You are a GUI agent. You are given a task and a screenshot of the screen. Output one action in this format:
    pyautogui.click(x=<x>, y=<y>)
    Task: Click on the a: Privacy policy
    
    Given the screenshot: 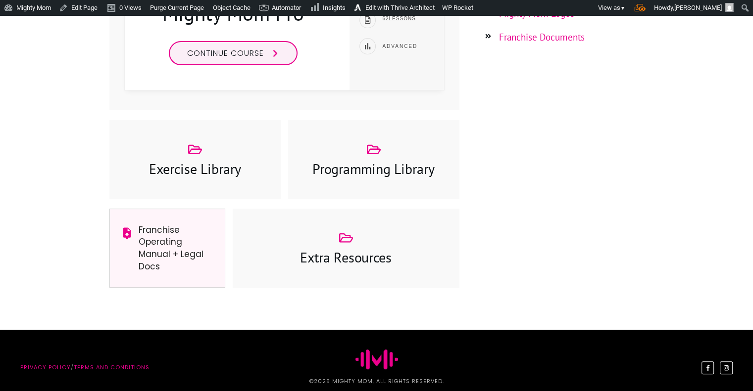 What is the action you would take?
    pyautogui.click(x=46, y=368)
    